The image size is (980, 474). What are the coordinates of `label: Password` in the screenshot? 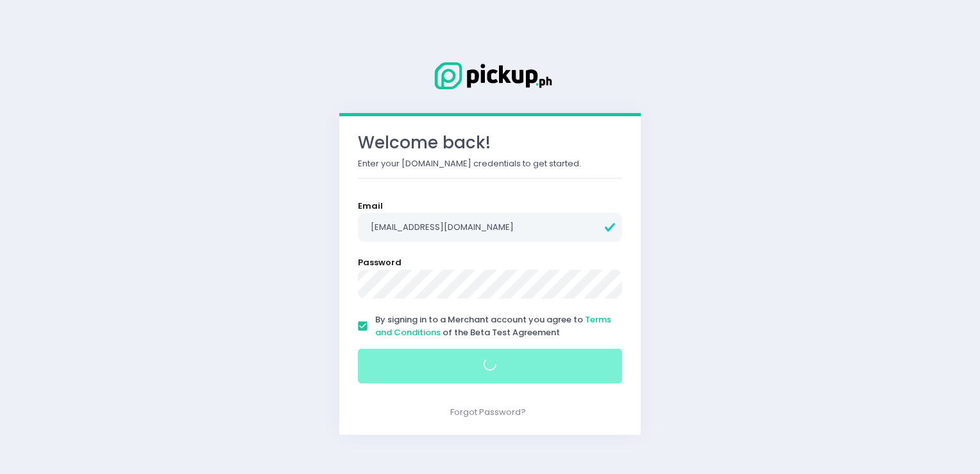 It's located at (380, 262).